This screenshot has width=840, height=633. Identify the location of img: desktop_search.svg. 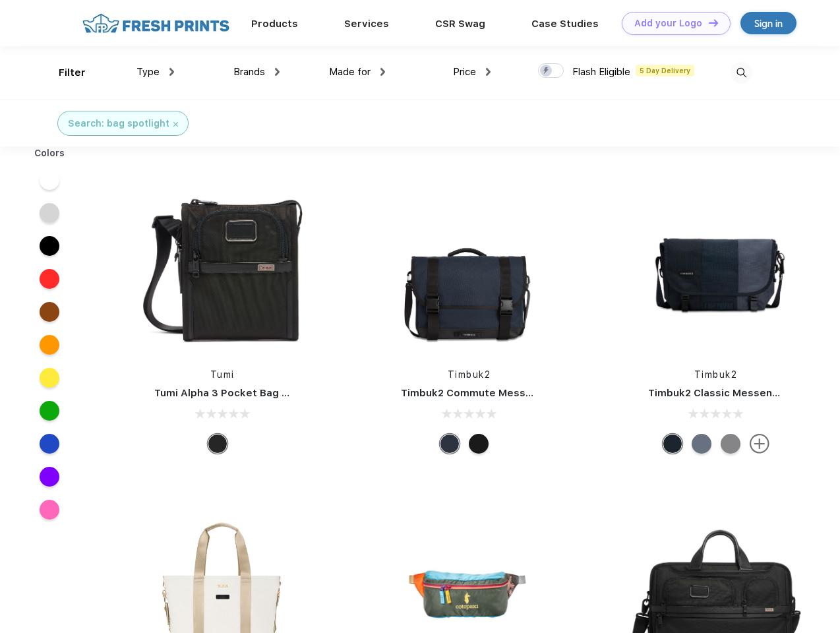
(741, 72).